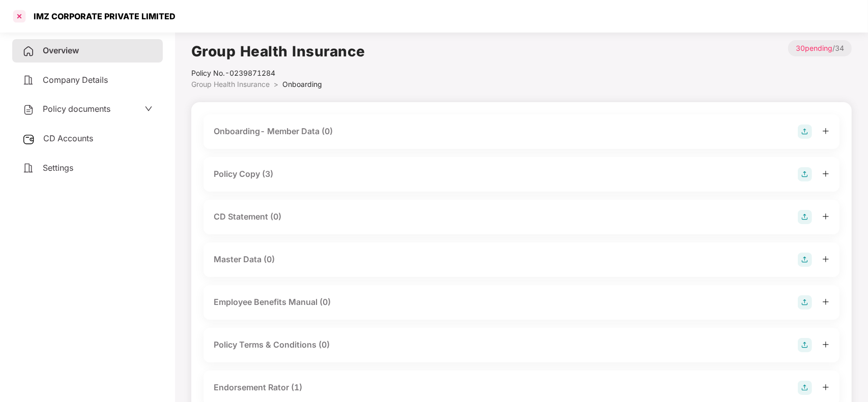  What do you see at coordinates (247, 217) in the screenshot?
I see `div: CD Statement (0)` at bounding box center [247, 217].